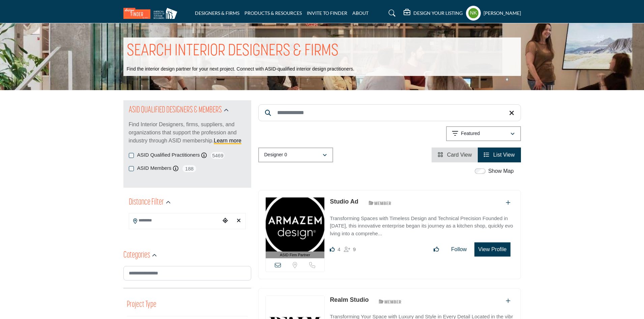  Describe the element at coordinates (344, 201) in the screenshot. I see `a: Studio Ad` at that location.